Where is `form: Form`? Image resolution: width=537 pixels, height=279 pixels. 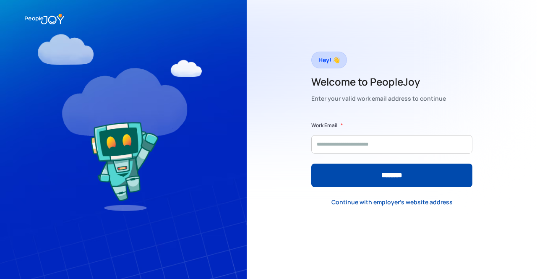 form: Form is located at coordinates (392, 154).